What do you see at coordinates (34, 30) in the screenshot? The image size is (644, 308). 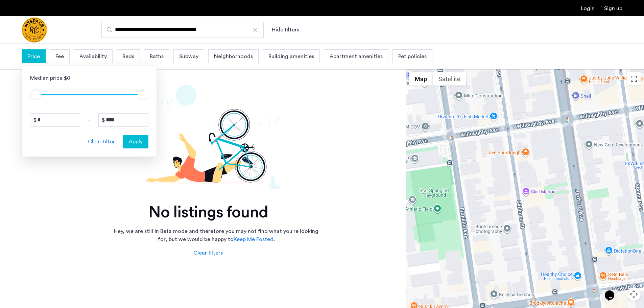 I see `a: Cazamio Logo` at bounding box center [34, 30].